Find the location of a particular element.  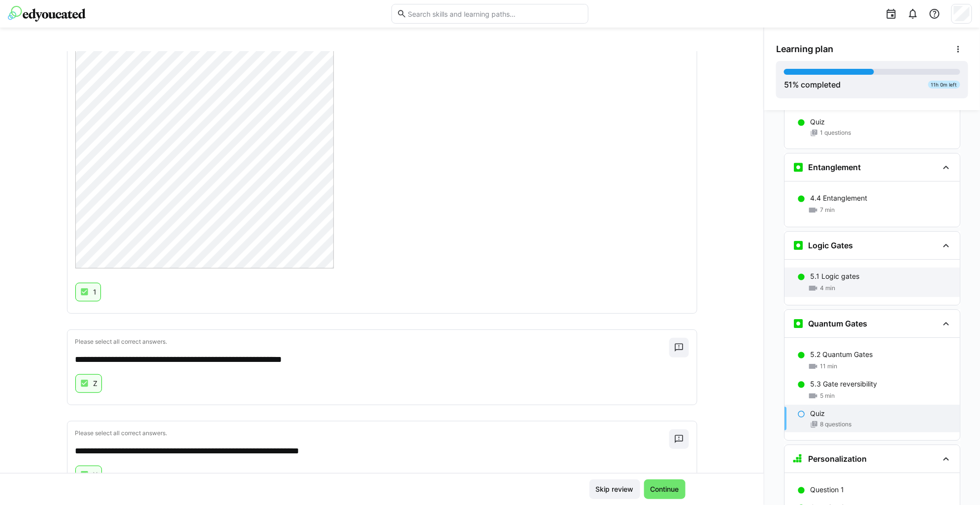

span: 5 min is located at coordinates (828, 396).